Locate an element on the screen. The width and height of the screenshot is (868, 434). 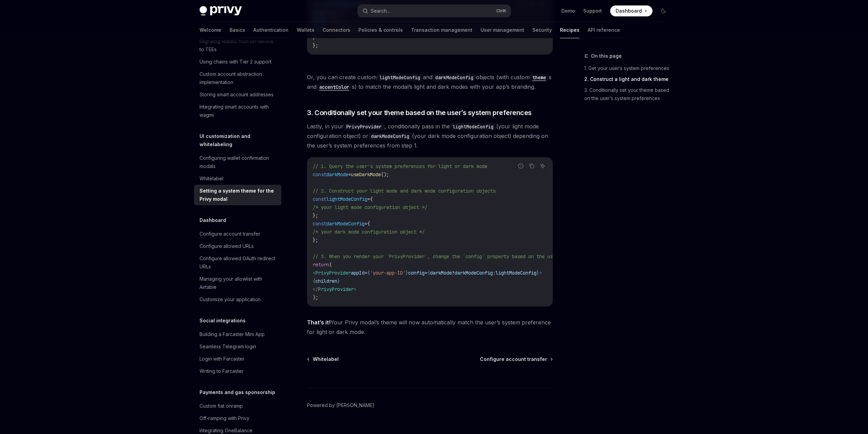
a: Recipes is located at coordinates (569, 30).